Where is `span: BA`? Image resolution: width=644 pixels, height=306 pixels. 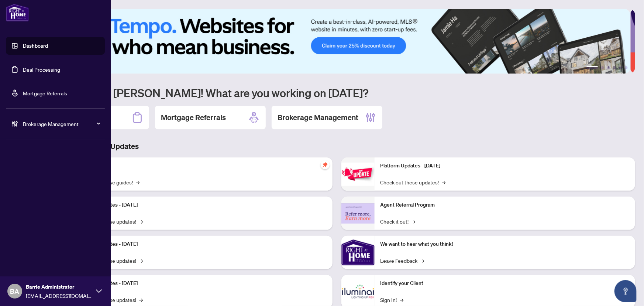 span: BA is located at coordinates (15, 291).